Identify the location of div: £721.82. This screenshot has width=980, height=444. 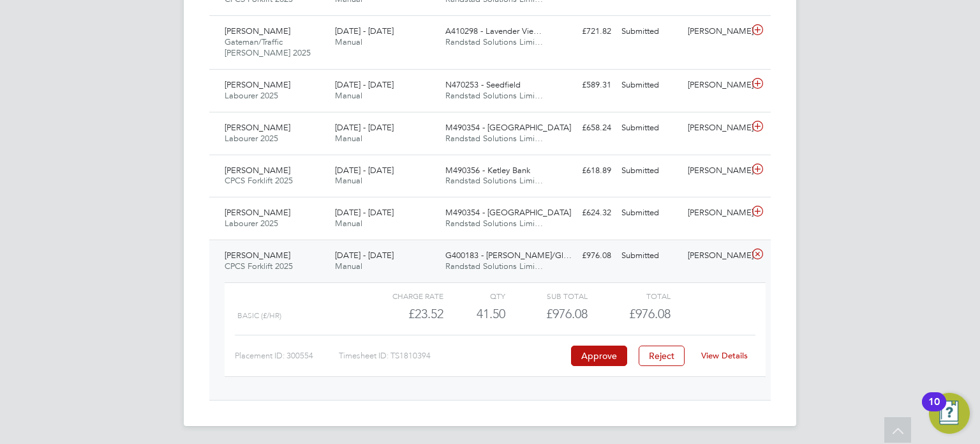
(583, 31).